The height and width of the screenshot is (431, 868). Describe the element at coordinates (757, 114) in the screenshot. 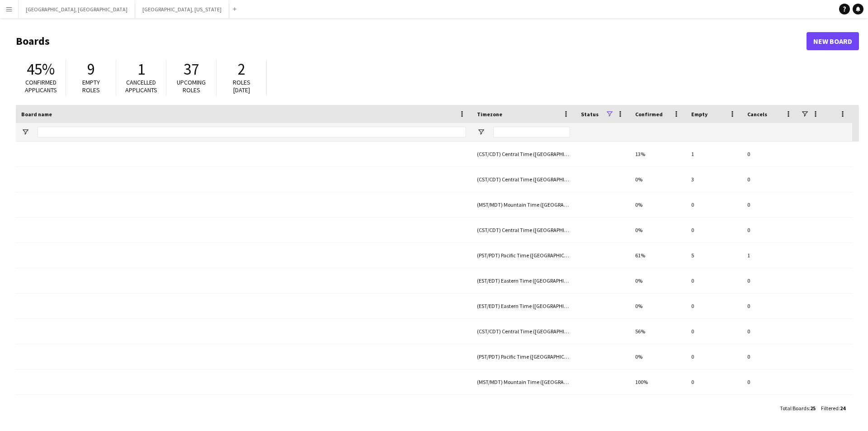

I see `span: Cancels` at that location.